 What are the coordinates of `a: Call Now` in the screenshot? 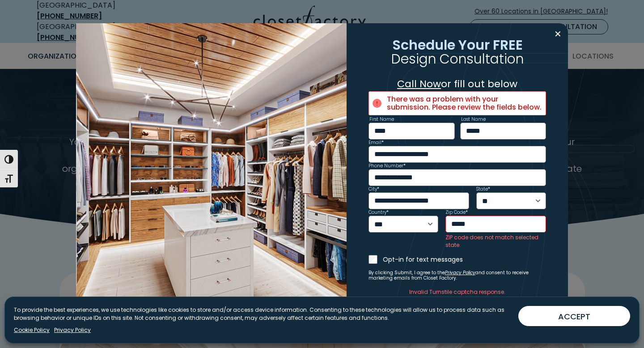 It's located at (419, 84).